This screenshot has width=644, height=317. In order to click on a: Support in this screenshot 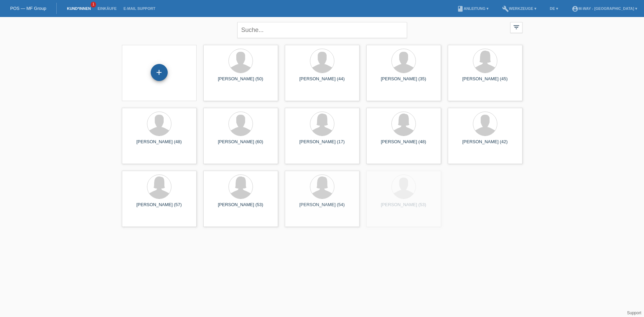, I will do `click(634, 313)`.